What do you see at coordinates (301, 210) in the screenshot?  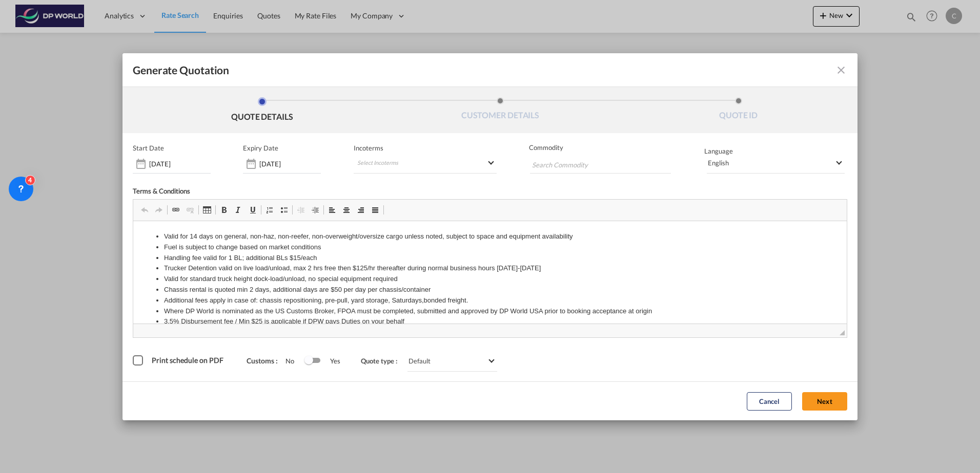 I see `a: Decrease Indent` at bounding box center [301, 210].